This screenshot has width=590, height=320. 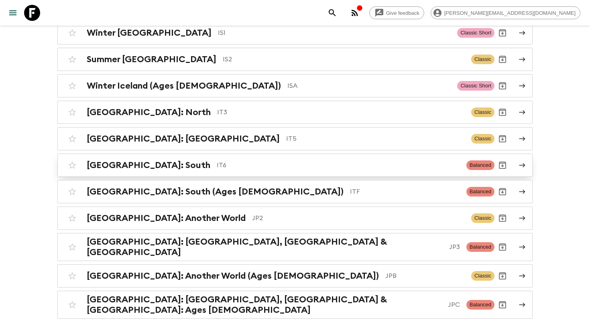 What do you see at coordinates (13, 13) in the screenshot?
I see `button: menu` at bounding box center [13, 13].